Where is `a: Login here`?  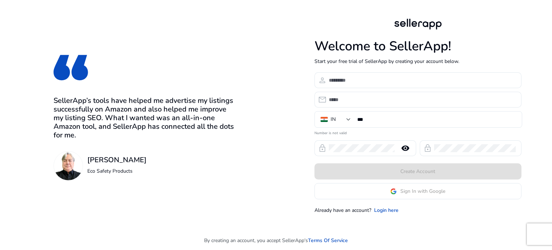
a: Login here is located at coordinates (387, 210).